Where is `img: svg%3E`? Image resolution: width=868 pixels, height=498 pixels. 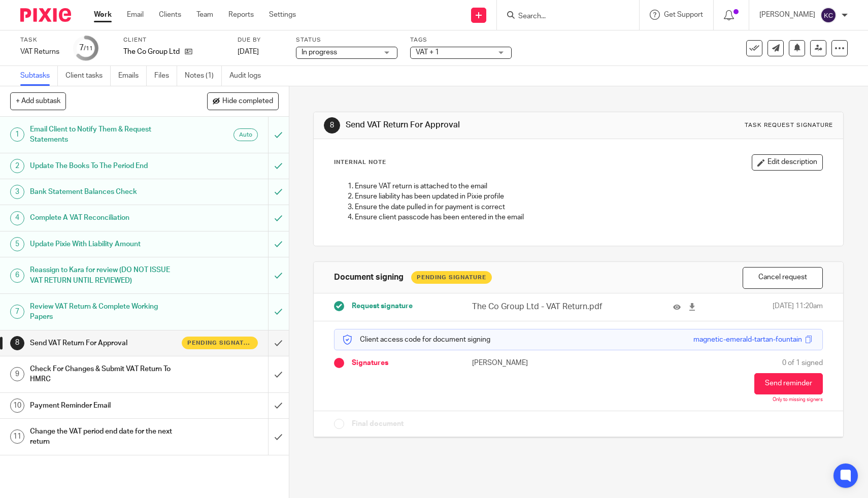
img: svg%3E is located at coordinates (828, 15).